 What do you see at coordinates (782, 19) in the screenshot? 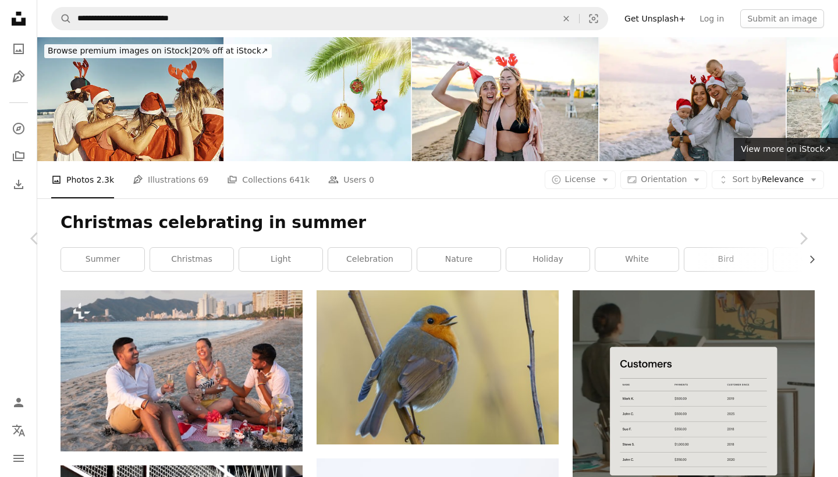
I see `button: Submit an image` at bounding box center [782, 19].